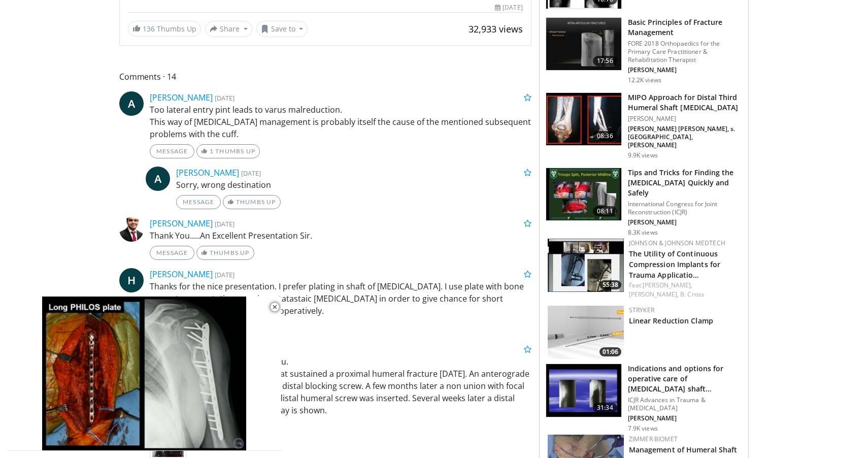 Image resolution: width=868 pixels, height=458 pixels. I want to click on span: H, so click(131, 280).